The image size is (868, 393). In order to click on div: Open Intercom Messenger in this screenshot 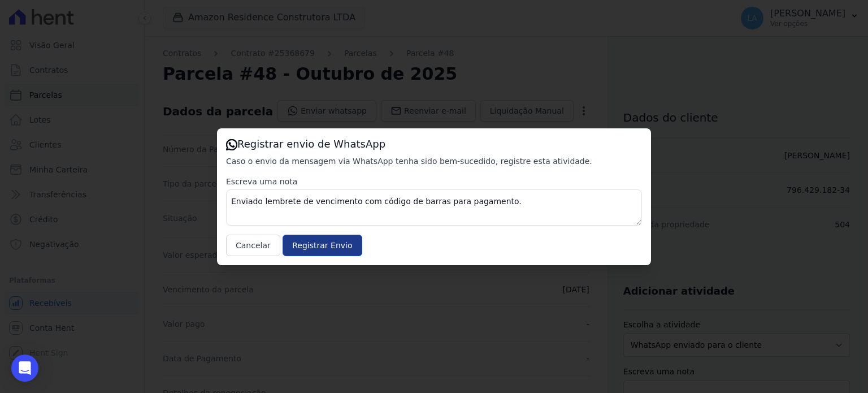, I will do `click(25, 368)`.